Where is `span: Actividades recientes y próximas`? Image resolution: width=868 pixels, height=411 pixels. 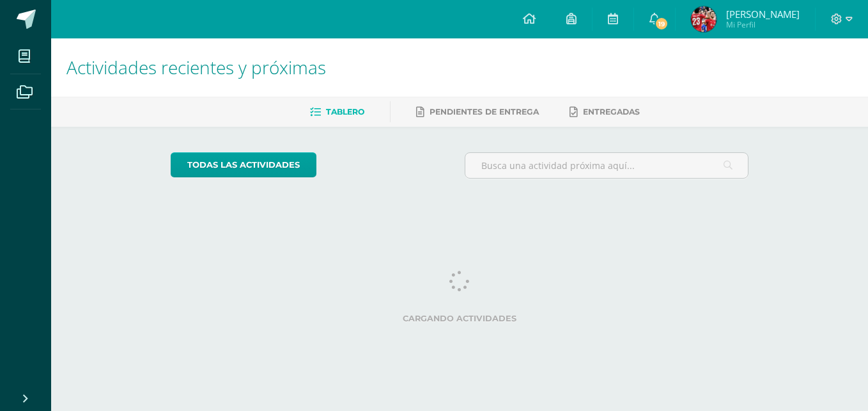
span: Actividades recientes y próximas is located at coordinates (196, 67).